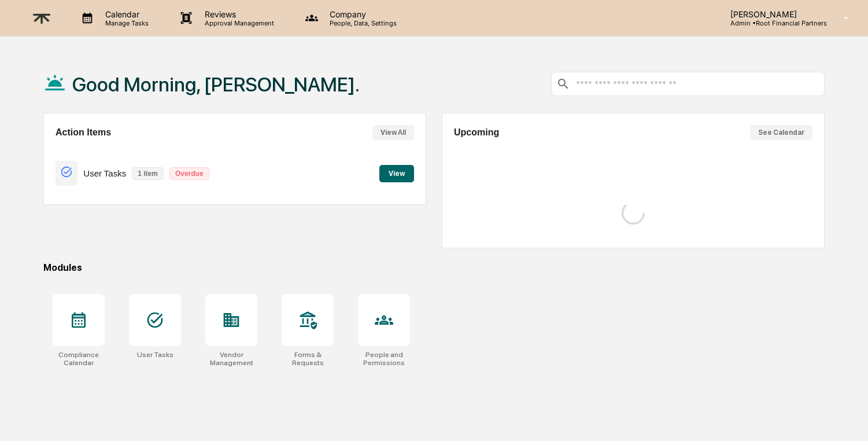 This screenshot has height=441, width=868. What do you see at coordinates (477, 133) in the screenshot?
I see `h2: Upcoming` at bounding box center [477, 133].